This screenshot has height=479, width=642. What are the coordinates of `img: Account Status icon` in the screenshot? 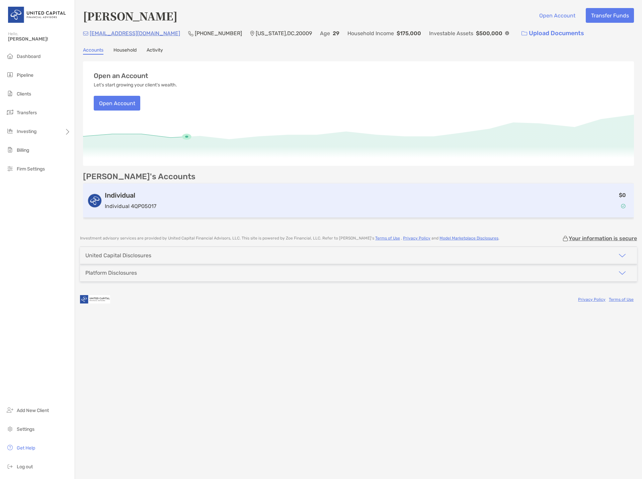 It's located at (623, 206).